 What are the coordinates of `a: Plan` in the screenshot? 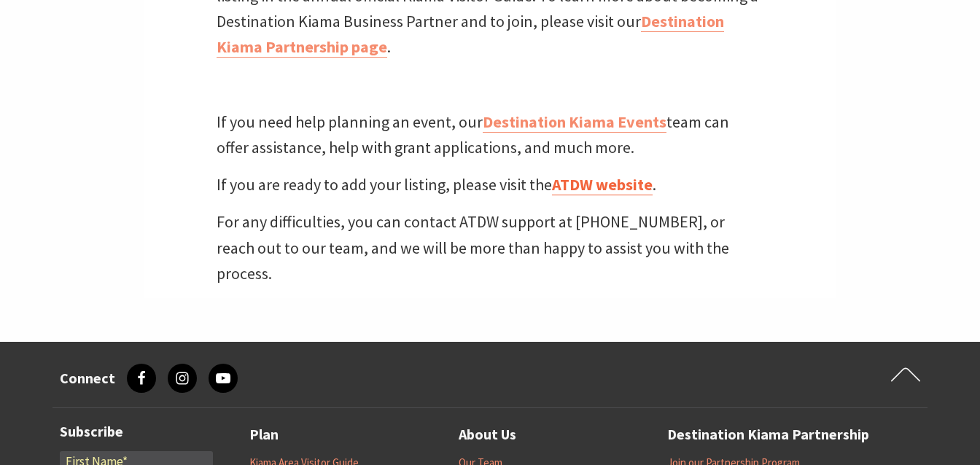 It's located at (264, 435).